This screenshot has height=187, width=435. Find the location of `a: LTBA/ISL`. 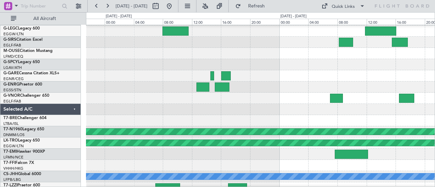

a: LTBA/ISL is located at coordinates (11, 124).